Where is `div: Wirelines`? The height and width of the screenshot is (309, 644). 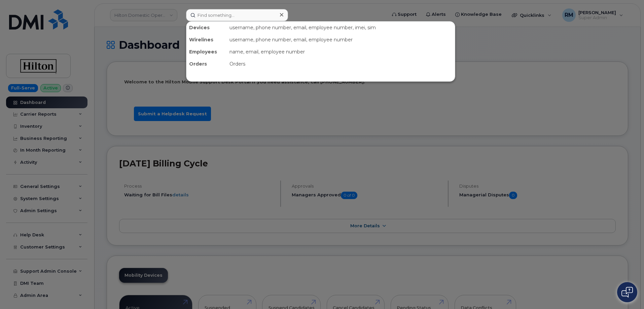
div: Wirelines is located at coordinates (207, 40).